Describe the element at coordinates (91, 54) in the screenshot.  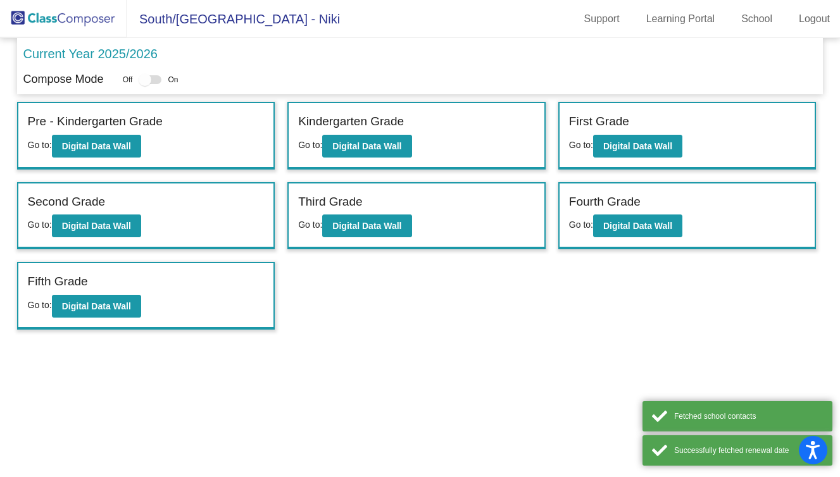
I see `p: Current Year 2025/2026` at that location.